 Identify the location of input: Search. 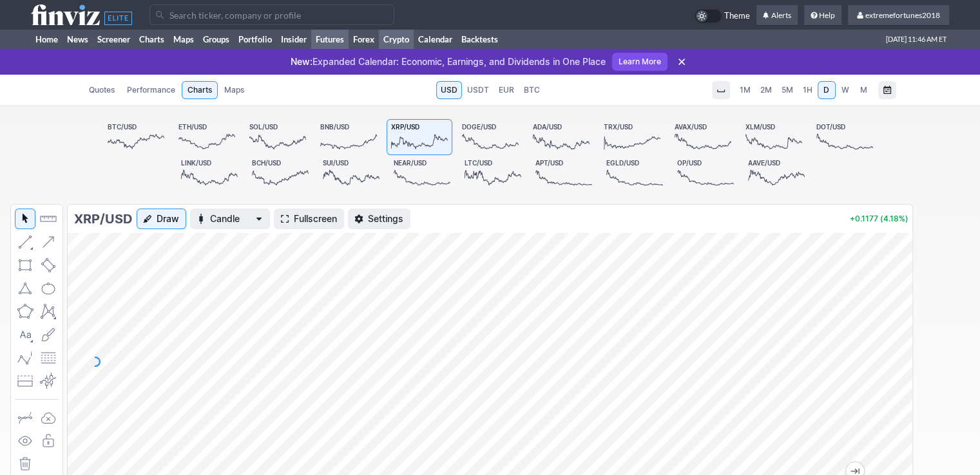
(272, 15).